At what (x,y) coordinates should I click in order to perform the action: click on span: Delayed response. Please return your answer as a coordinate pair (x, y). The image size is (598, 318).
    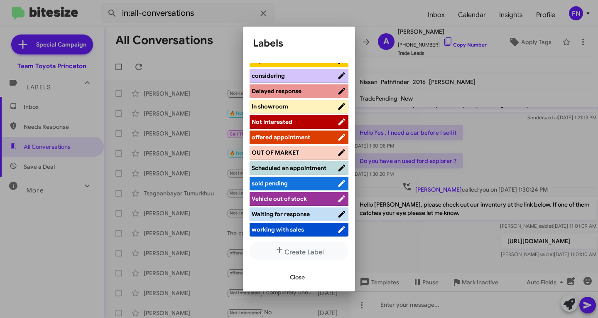
    Looking at the image, I should click on (277, 91).